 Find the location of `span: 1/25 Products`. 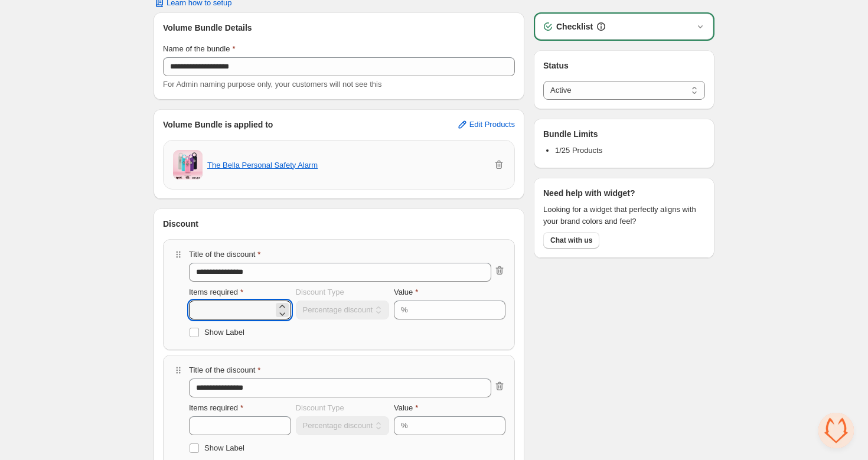

span: 1/25 Products is located at coordinates (578, 150).